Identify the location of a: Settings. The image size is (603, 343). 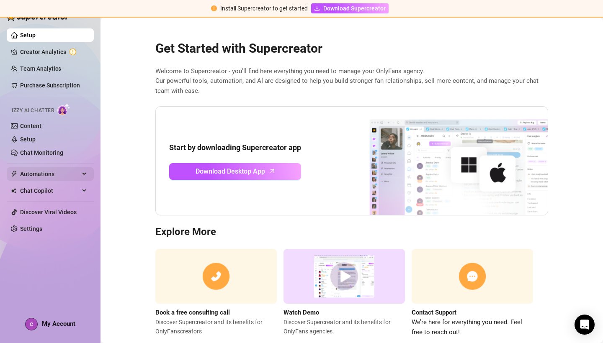
(31, 229).